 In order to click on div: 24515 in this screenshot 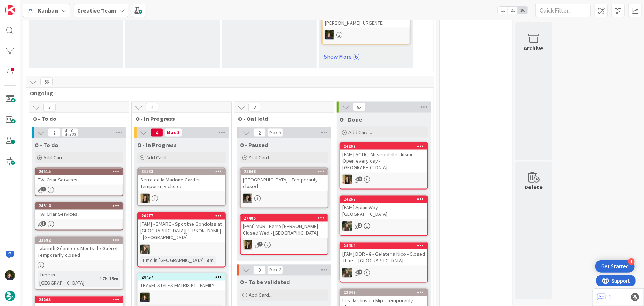, I will do `click(80, 172)`.